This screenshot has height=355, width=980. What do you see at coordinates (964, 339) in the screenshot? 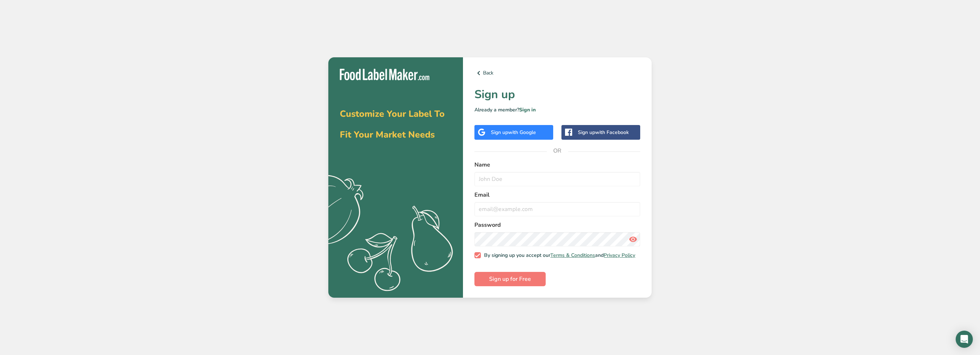
I see `div: Open Intercom Messenger` at bounding box center [964, 339].